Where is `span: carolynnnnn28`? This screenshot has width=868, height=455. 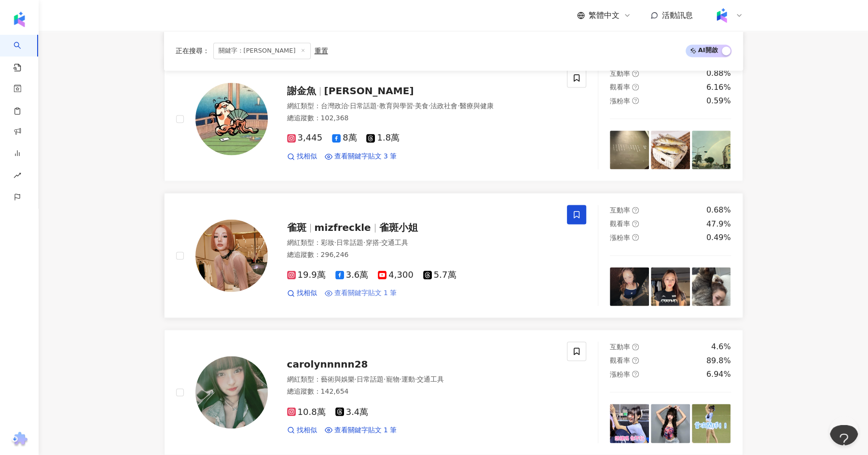 span: carolynnnnn28 is located at coordinates (328, 364).